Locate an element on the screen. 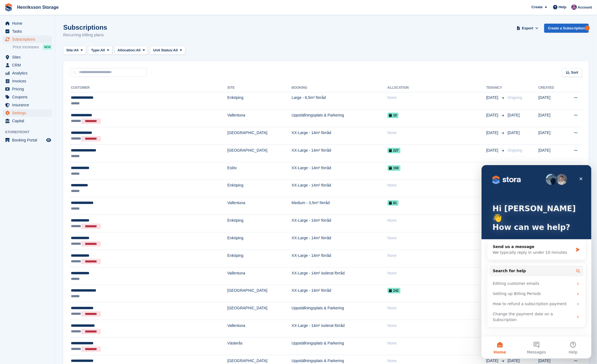  span: 10 is located at coordinates (393, 115).